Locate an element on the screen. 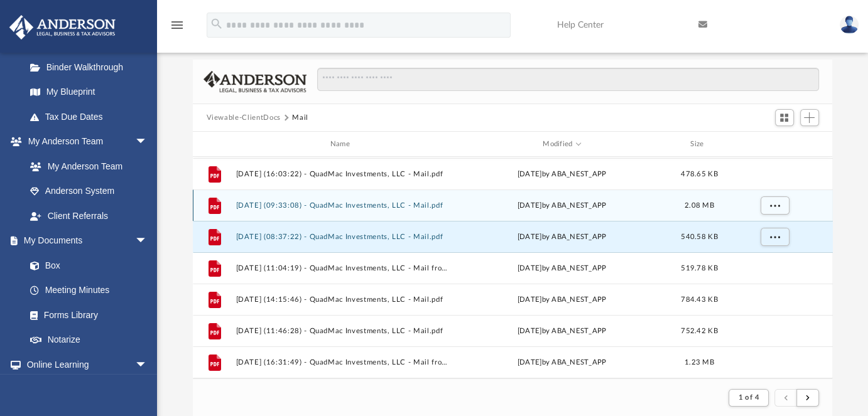 Image resolution: width=868 pixels, height=416 pixels. a: Anderson System is located at coordinates (88, 191).